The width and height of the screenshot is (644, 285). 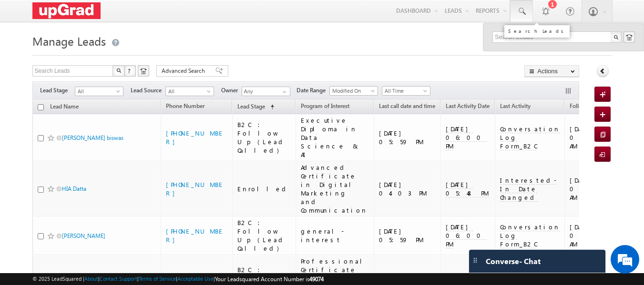 What do you see at coordinates (41, 107) in the screenshot?
I see `input: Check all records` at bounding box center [41, 107].